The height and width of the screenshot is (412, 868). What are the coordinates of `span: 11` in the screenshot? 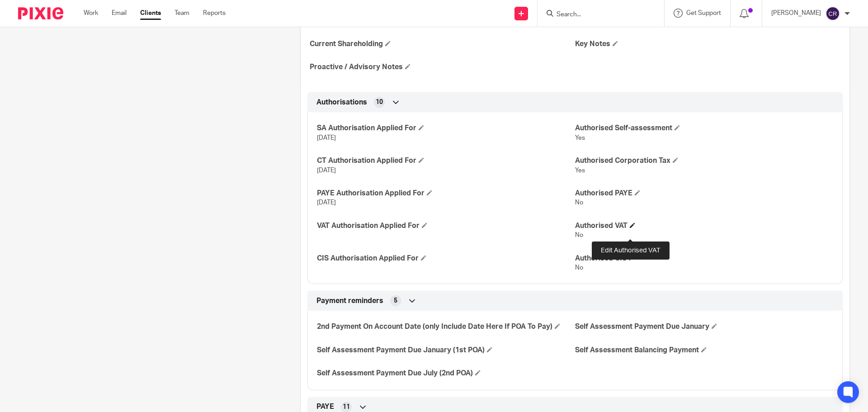 It's located at (346, 407).